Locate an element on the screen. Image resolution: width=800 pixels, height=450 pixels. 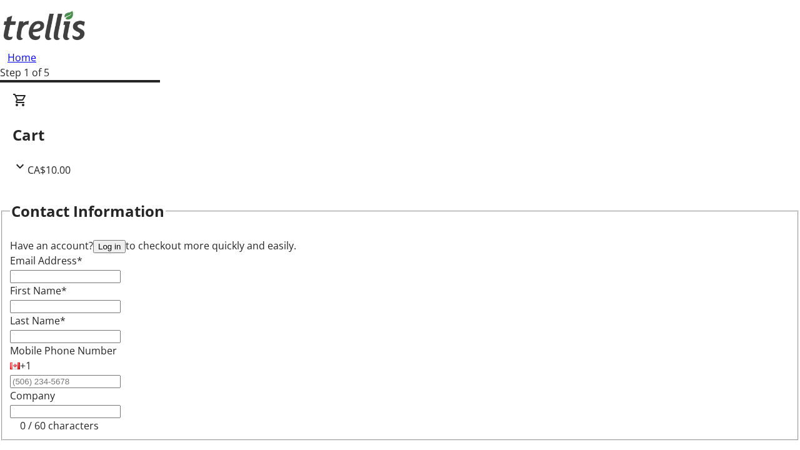
h2: Contact Information is located at coordinates (88, 211).